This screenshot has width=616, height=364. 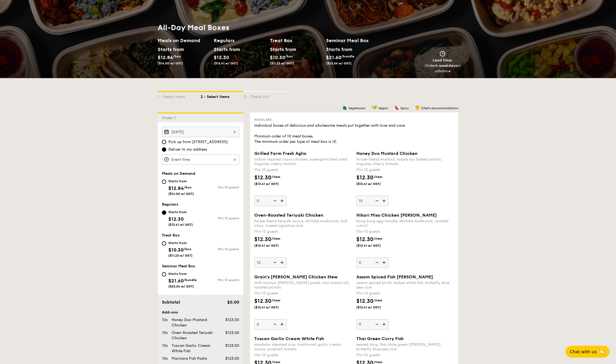 I want to click on h2: Seminar Meal Box, so click(x=354, y=40).